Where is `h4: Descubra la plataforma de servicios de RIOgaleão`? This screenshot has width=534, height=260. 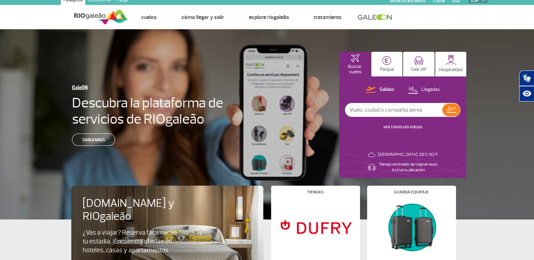 h4: Descubra la plataforma de servicios de RIOgaleão is located at coordinates (148, 111).